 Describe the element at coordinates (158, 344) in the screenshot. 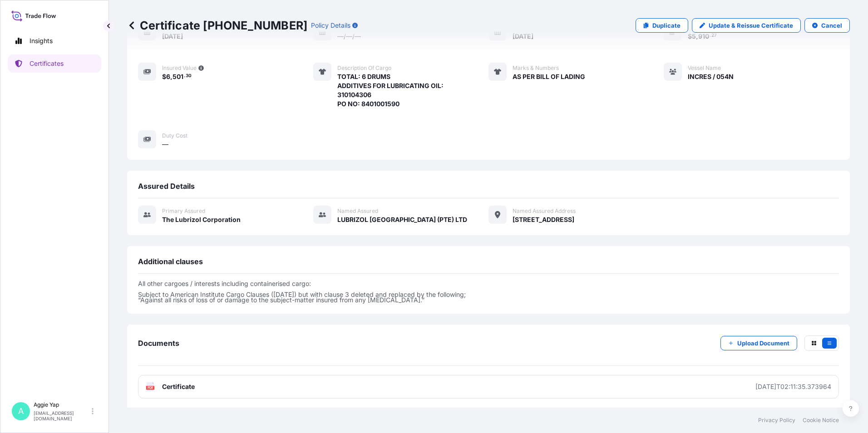

I see `span: Documents` at that location.